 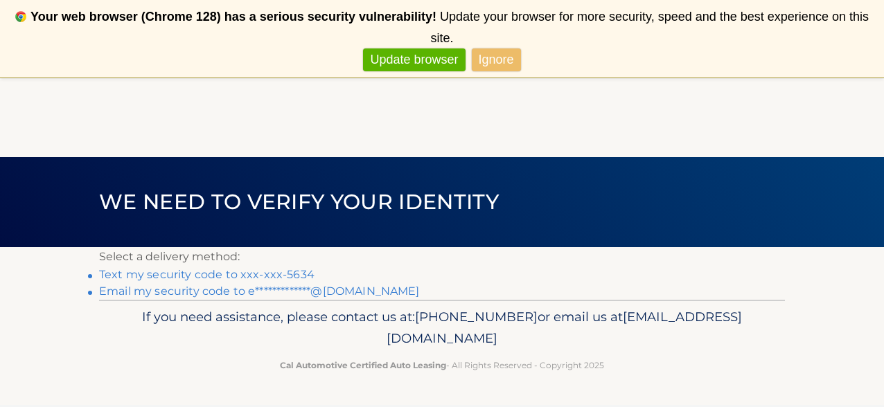 What do you see at coordinates (442, 365) in the screenshot?
I see `p: - All Rights Reserved - Copyright 2025` at bounding box center [442, 365].